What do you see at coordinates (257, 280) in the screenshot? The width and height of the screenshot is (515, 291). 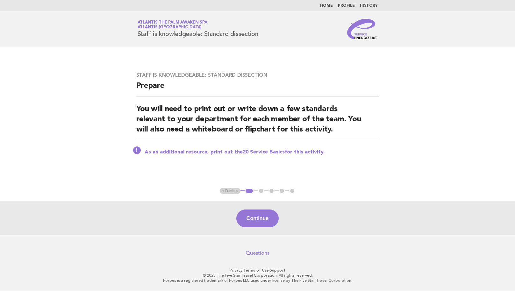 I see `p: Forbes is a registered trademark of Forbes LLC used under license by The Five Star Travel Corpora...` at bounding box center [257, 280].